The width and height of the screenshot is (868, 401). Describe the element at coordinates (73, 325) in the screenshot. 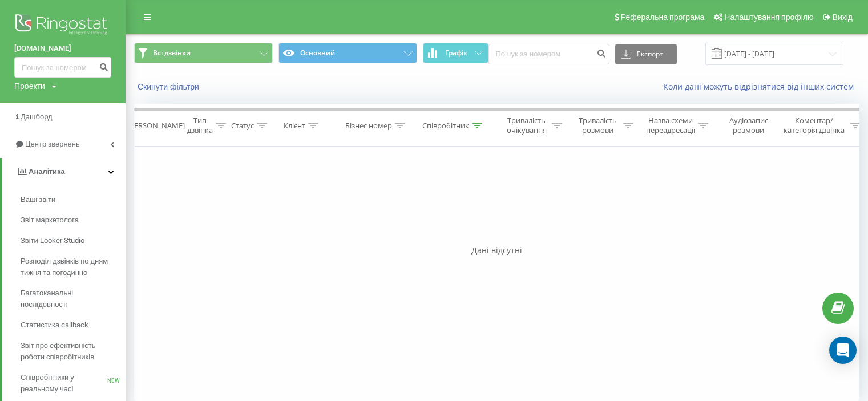

I see `a: Статистика callback` at that location.